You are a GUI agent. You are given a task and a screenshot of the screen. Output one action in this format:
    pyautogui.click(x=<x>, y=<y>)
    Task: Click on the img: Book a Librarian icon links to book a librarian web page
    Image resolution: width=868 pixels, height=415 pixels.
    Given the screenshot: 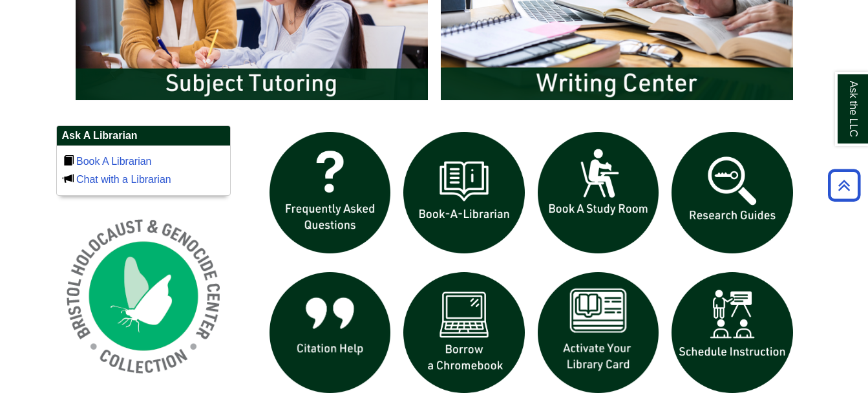 What is the action you would take?
    pyautogui.click(x=464, y=193)
    